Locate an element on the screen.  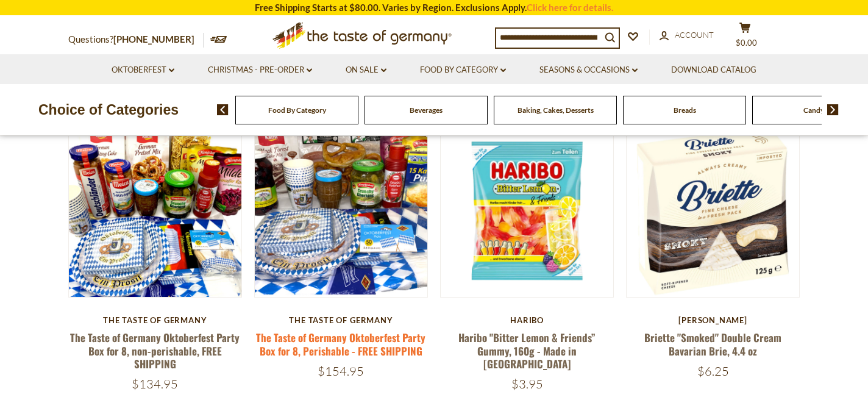
a: Christmas - PRE-ORDER is located at coordinates (260, 70).